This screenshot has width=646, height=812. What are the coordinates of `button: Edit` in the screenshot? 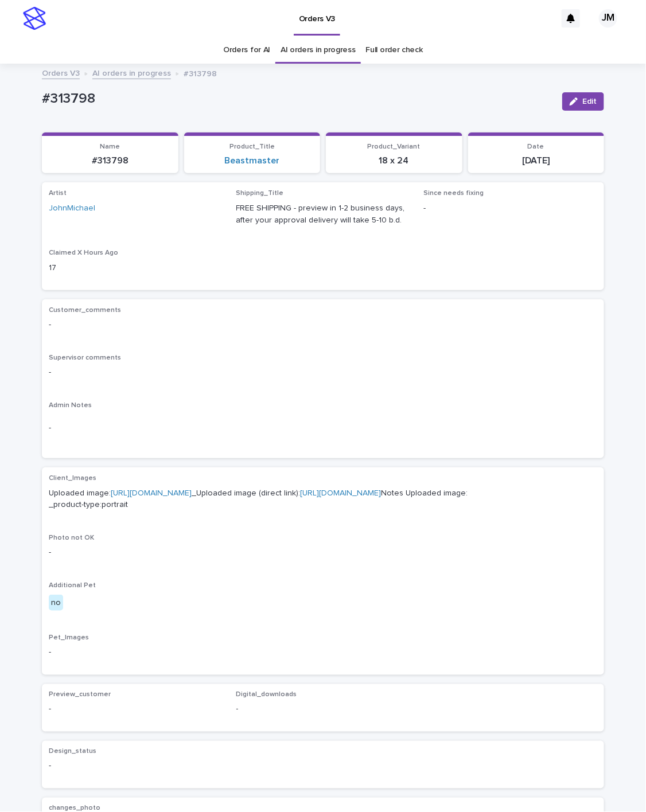 It's located at (583, 102).